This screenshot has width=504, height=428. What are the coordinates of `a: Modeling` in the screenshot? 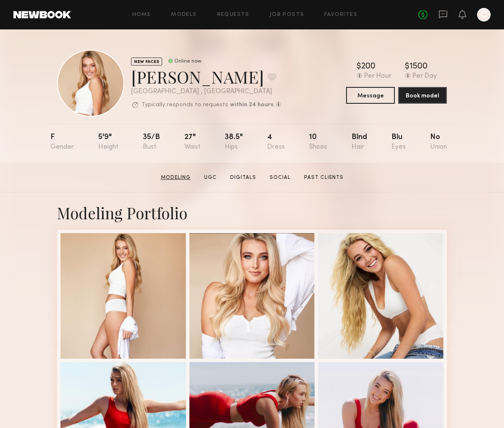 It's located at (176, 177).